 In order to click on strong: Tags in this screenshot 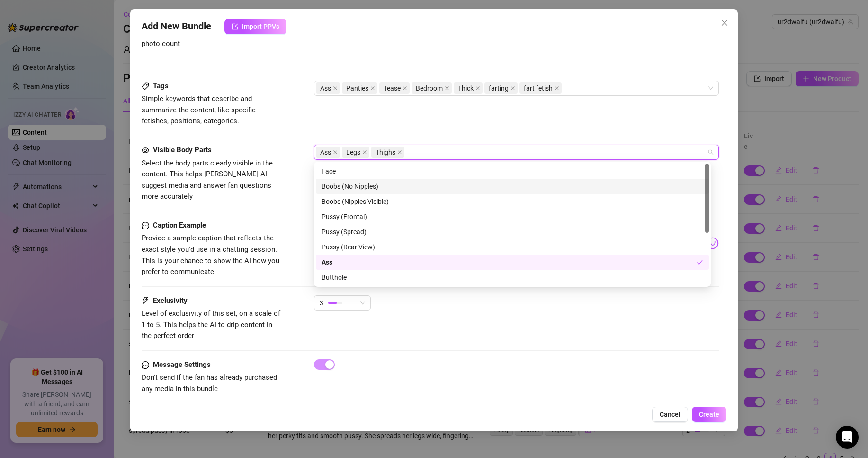, I will do `click(160, 86)`.